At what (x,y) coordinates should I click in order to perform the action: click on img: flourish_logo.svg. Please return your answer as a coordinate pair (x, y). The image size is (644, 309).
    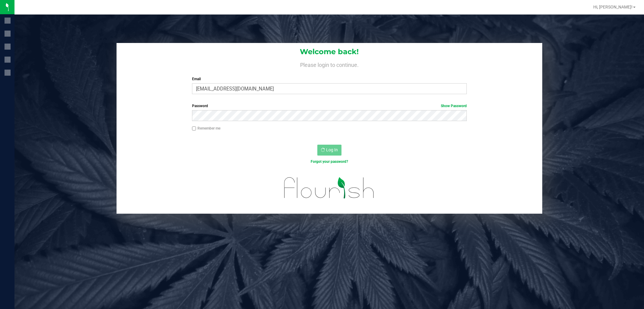
    Looking at the image, I should click on (329, 187).